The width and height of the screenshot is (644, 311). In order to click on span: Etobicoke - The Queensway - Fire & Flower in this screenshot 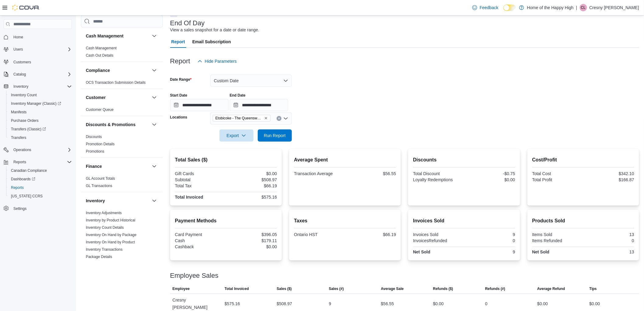, I will do `click(239, 118)`.